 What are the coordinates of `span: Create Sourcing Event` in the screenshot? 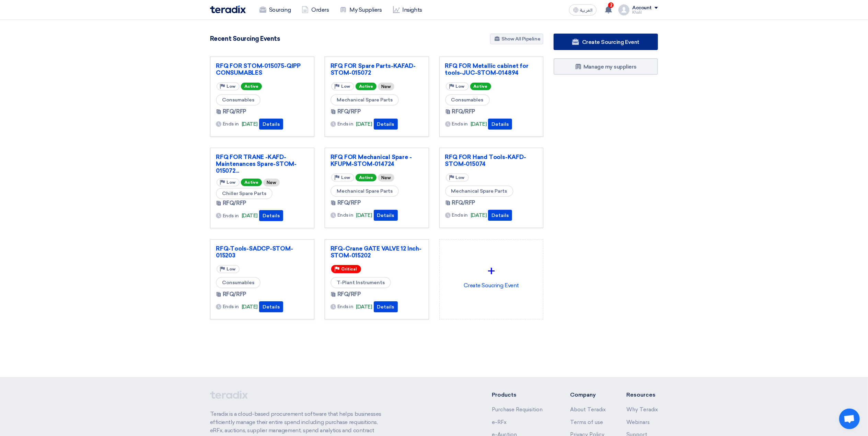 It's located at (611, 42).